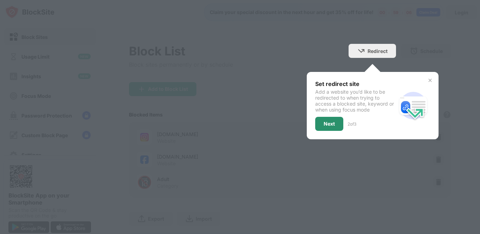 The image size is (480, 234). I want to click on img: redirect.svg, so click(413, 106).